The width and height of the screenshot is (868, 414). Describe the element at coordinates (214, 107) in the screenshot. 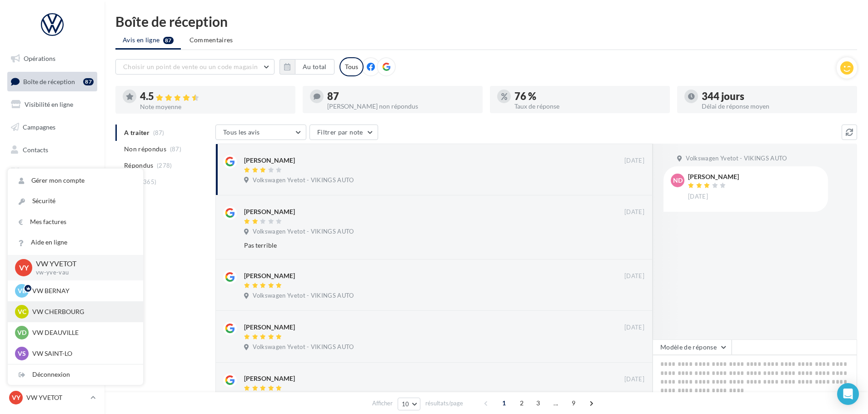

I see `div: Note moyenne` at that location.